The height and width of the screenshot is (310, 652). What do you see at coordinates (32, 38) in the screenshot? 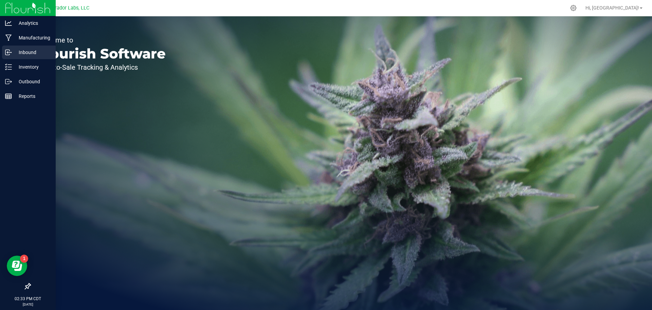
I see `p: Manufacturing` at bounding box center [32, 38].